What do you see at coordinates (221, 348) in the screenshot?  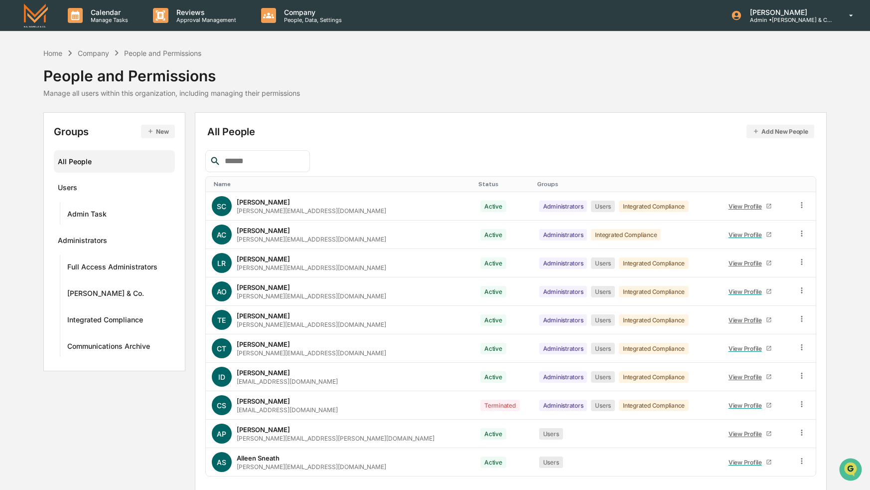 I see `span: CT` at bounding box center [221, 348].